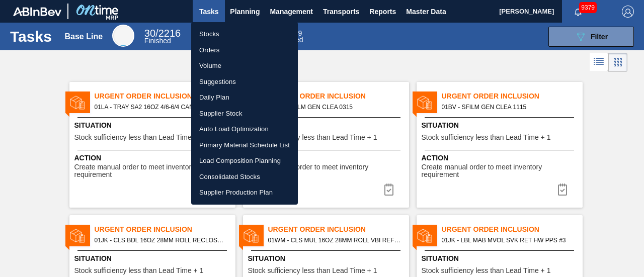  What do you see at coordinates (245, 114) in the screenshot?
I see `a: Supplier Stock` at bounding box center [245, 114].